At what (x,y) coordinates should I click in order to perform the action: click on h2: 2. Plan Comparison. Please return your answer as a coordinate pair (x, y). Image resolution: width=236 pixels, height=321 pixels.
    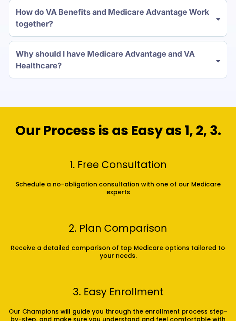
    Looking at the image, I should click on (118, 229).